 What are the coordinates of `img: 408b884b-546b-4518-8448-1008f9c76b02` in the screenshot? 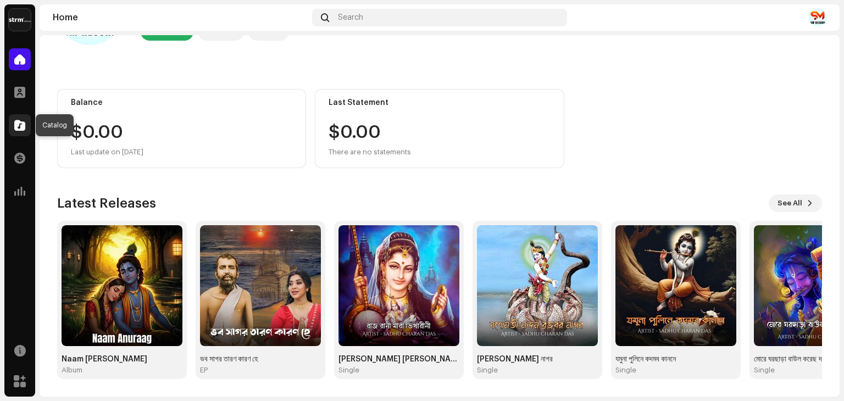 It's located at (20, 20).